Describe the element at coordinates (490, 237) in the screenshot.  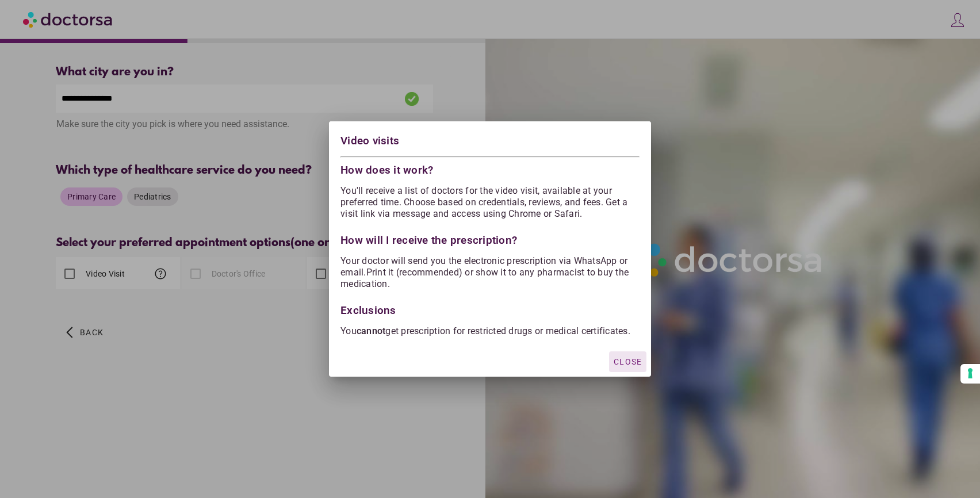
I see `div: How will I receive the prescription?` at that location.